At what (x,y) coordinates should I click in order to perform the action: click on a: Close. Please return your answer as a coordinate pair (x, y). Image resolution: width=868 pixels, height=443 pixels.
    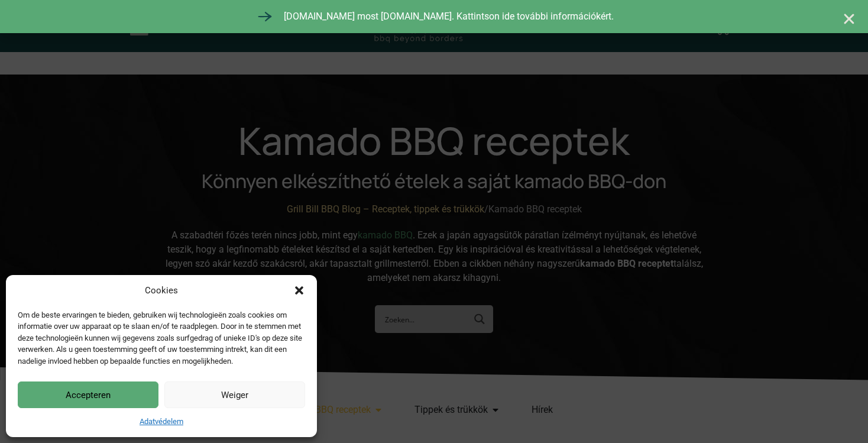
    Looking at the image, I should click on (849, 19).